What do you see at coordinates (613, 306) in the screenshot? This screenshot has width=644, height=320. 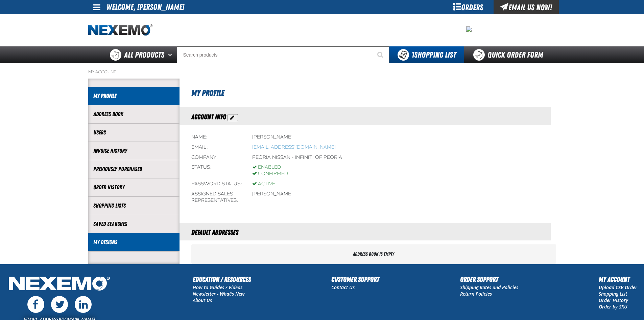 I see `a: Order by SKU` at bounding box center [613, 306].